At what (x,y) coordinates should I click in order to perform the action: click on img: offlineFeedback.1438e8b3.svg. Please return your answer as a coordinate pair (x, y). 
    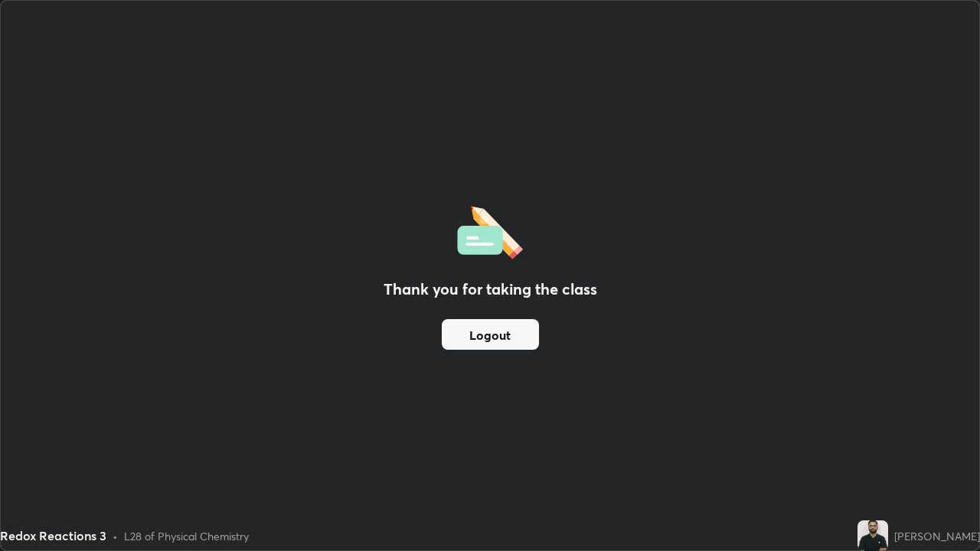
    Looking at the image, I should click on (490, 230).